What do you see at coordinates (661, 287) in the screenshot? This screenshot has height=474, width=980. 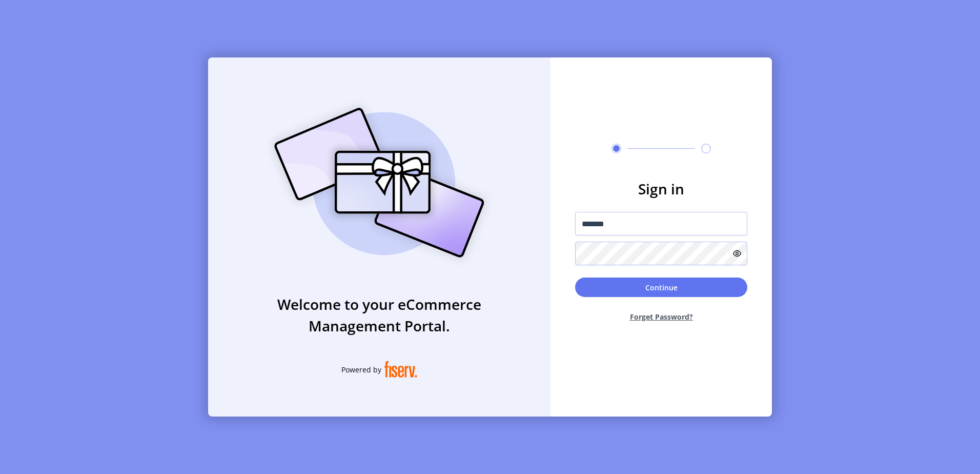 I see `button: Continue` at bounding box center [661, 287].